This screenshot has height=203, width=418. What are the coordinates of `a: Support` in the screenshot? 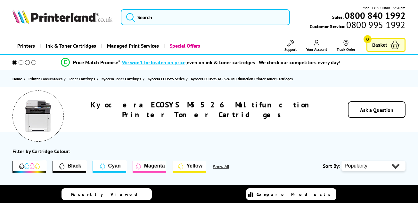 It's located at (291, 46).